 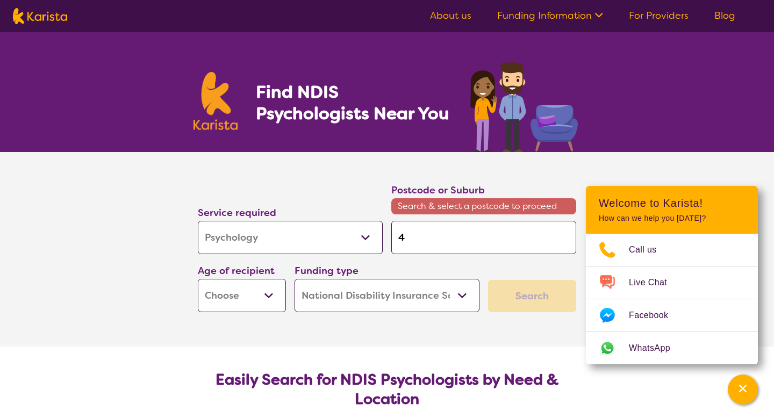 I want to click on a: For Providers, so click(x=658, y=16).